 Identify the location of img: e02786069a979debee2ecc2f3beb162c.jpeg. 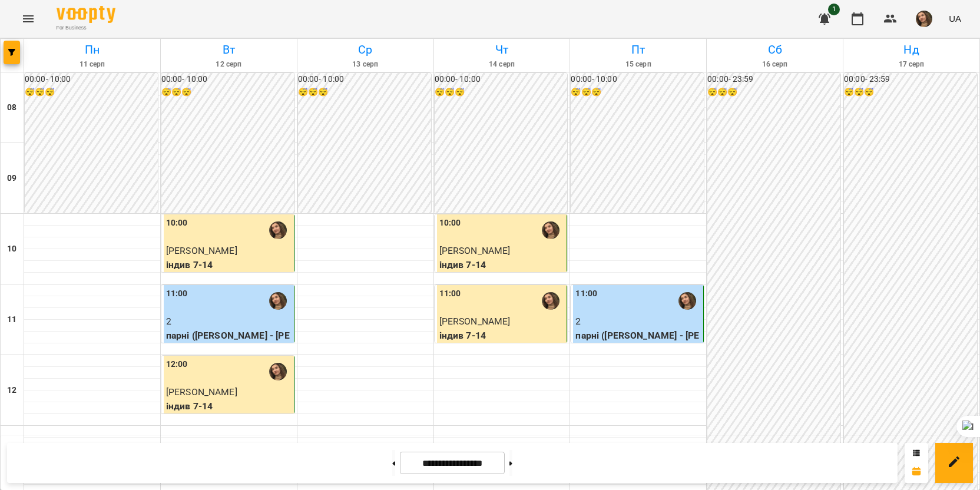
(925, 18).